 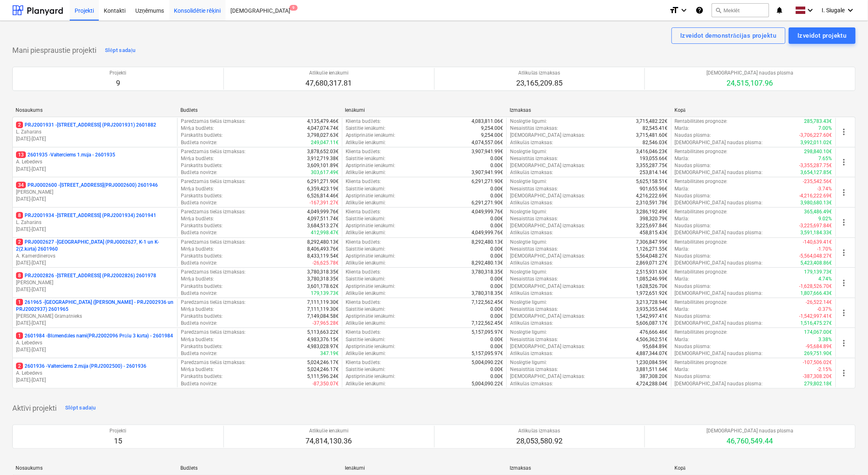 I want to click on p: 24,515,107.96, so click(x=750, y=83).